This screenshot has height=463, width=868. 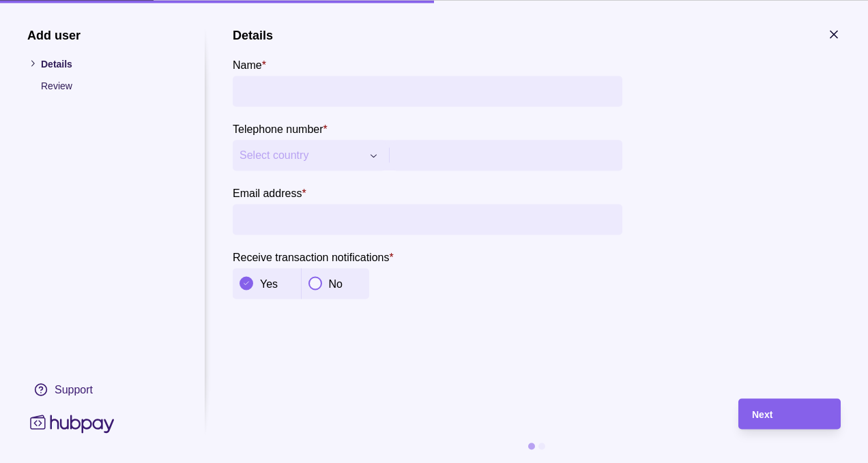 I want to click on p: Name, so click(x=247, y=64).